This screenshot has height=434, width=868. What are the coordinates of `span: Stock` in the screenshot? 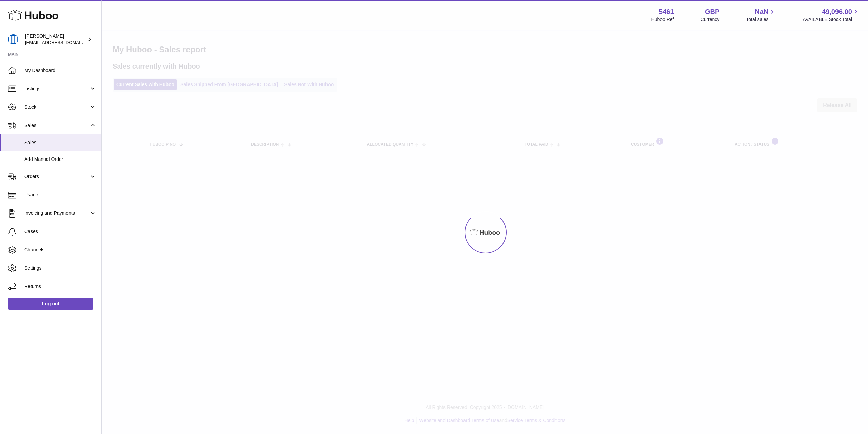 It's located at (57, 107).